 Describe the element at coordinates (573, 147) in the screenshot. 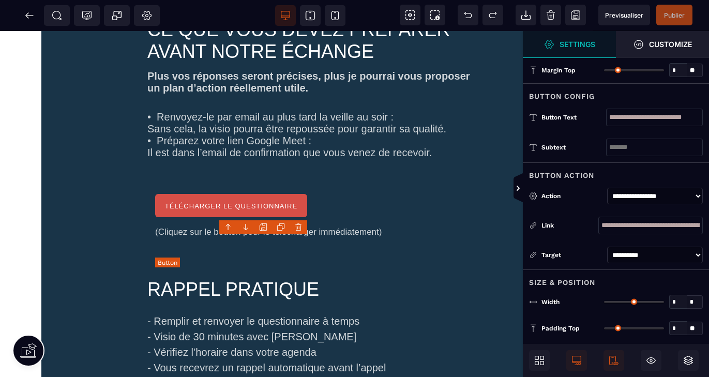

I see `div: Subtext` at that location.